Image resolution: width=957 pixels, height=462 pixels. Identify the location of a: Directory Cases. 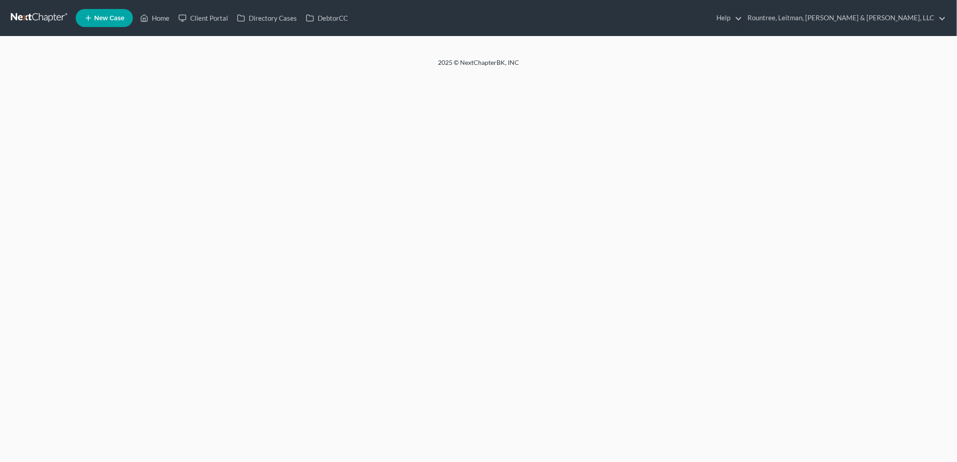
(267, 18).